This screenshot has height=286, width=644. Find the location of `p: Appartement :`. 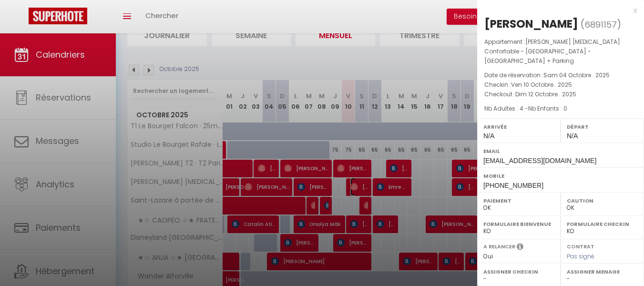

p: Appartement : is located at coordinates (561, 51).